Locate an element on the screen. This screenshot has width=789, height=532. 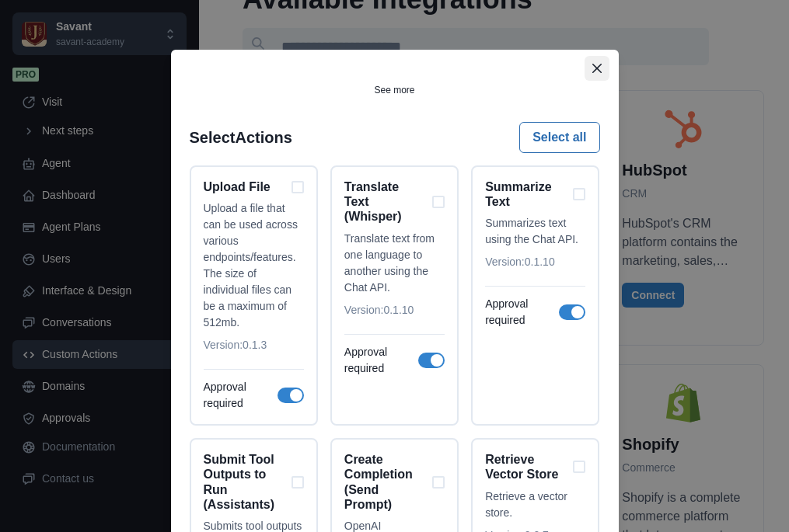
p: See more is located at coordinates (394, 90).